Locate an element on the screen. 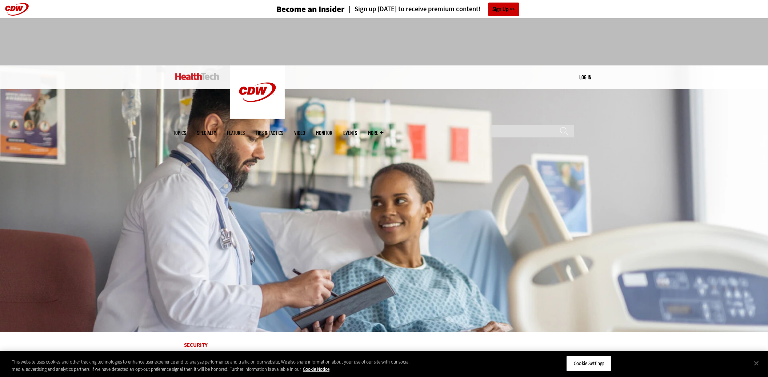  span: Specialty is located at coordinates (206, 133).